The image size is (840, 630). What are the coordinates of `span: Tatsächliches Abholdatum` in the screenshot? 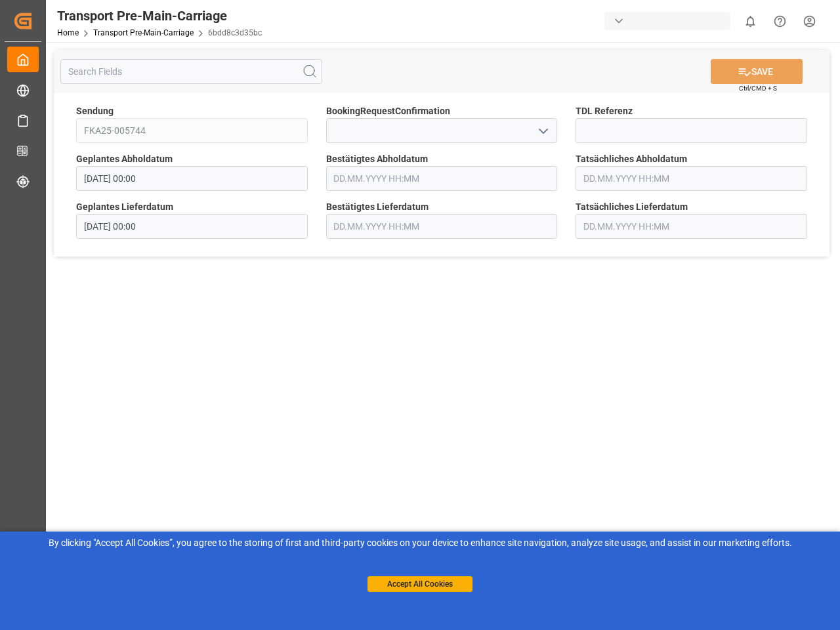 It's located at (632, 159).